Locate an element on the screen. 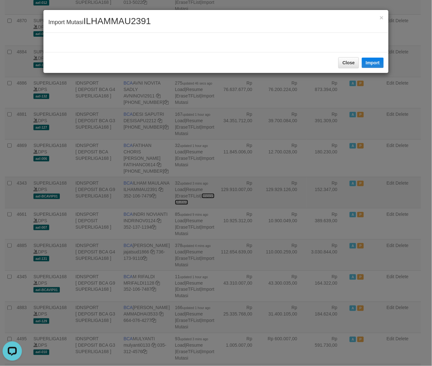 The image size is (432, 366). button: Open LiveChat chat widget is located at coordinates (12, 12).